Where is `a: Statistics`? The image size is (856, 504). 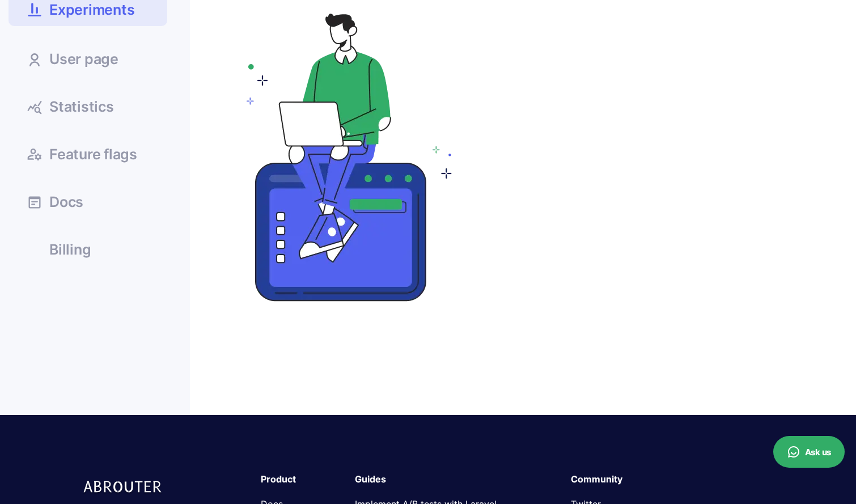 a: Statistics is located at coordinates (88, 106).